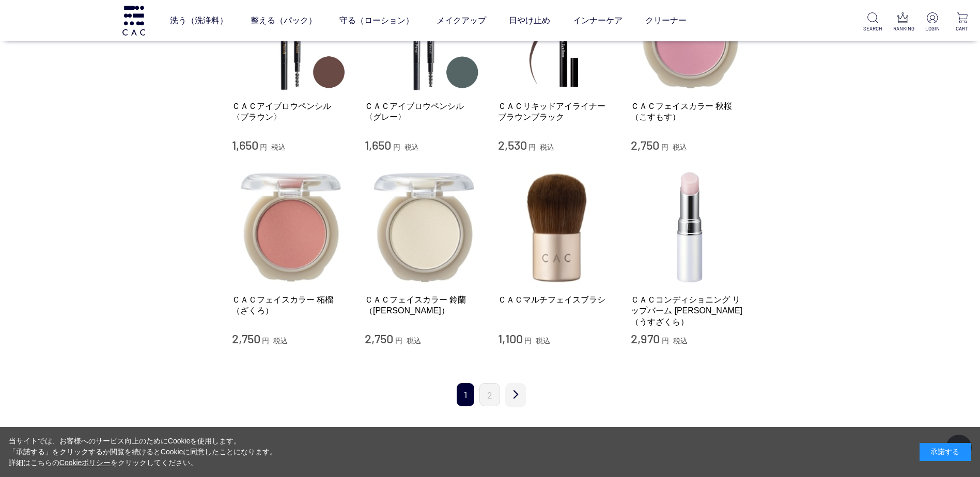  Describe the element at coordinates (932, 29) in the screenshot. I see `p: LOGIN` at that location.